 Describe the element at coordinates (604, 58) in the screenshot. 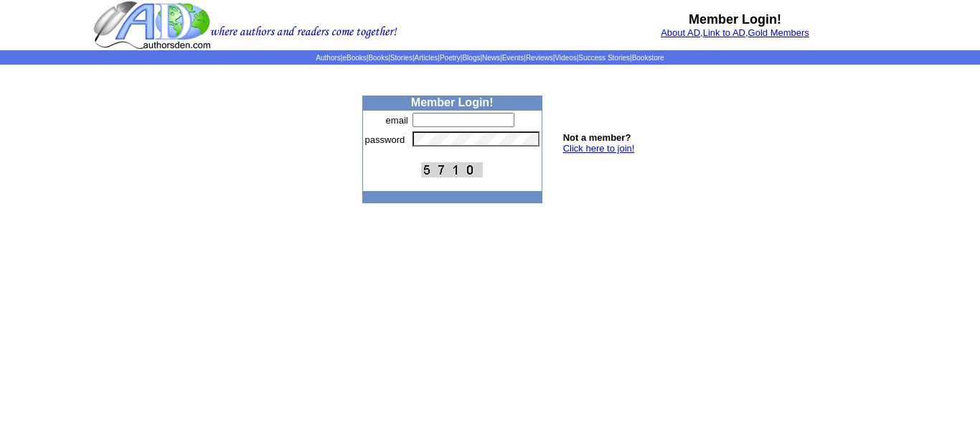

I see `a: Success Stories` at that location.